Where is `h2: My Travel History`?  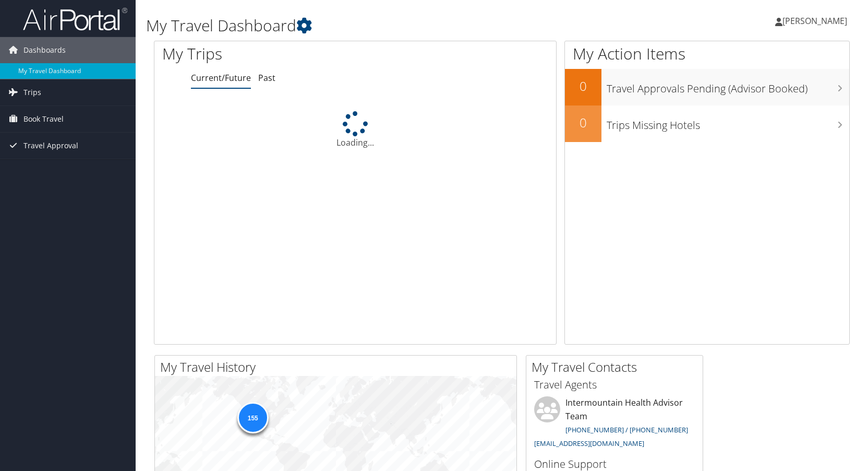
h2: My Travel History is located at coordinates (338, 366).